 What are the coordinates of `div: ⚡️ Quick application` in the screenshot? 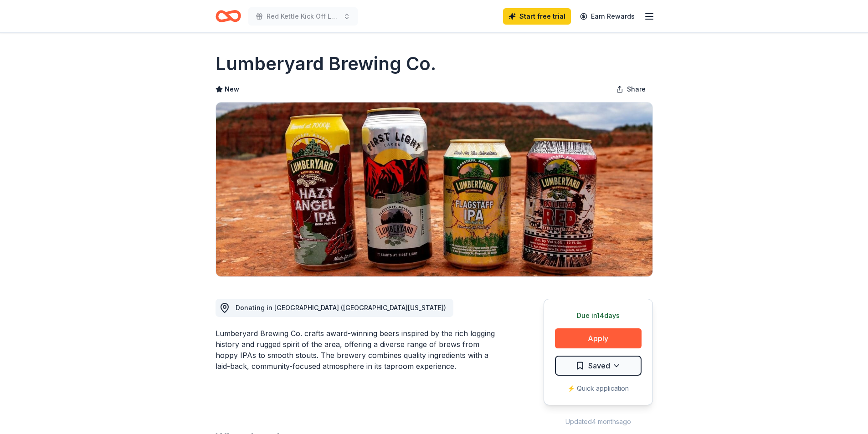 It's located at (598, 389).